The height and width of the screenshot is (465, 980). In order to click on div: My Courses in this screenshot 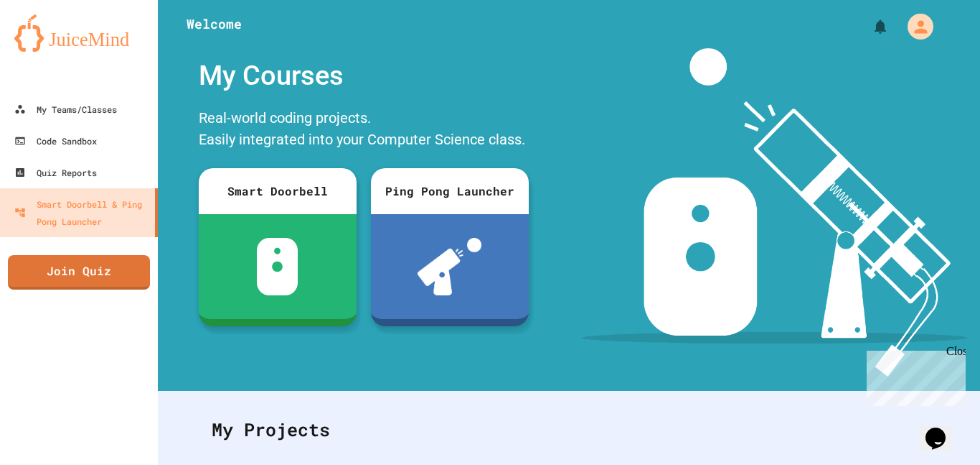, I will do `click(364, 75)`.